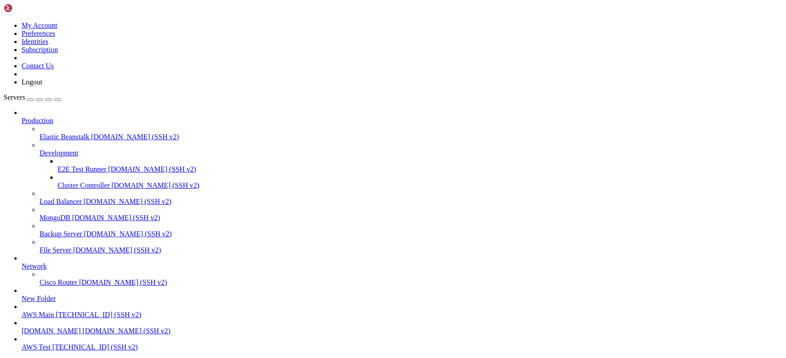 Image resolution: width=786 pixels, height=358 pixels. What do you see at coordinates (61, 234) in the screenshot?
I see `span: Backup Server` at bounding box center [61, 234].